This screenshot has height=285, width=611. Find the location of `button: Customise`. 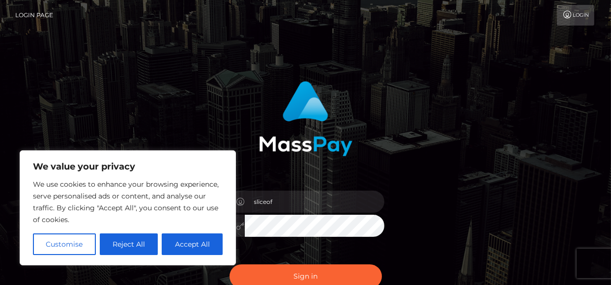

button: Customise is located at coordinates (64, 244).